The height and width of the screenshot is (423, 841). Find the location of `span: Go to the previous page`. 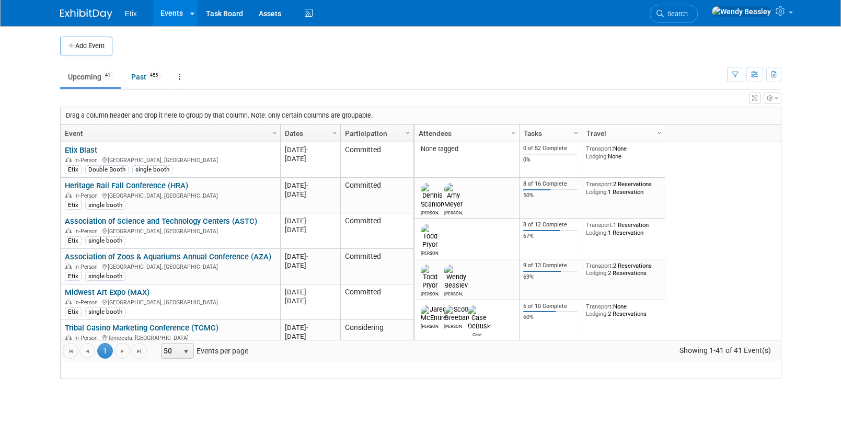

span: Go to the previous page is located at coordinates (87, 351).